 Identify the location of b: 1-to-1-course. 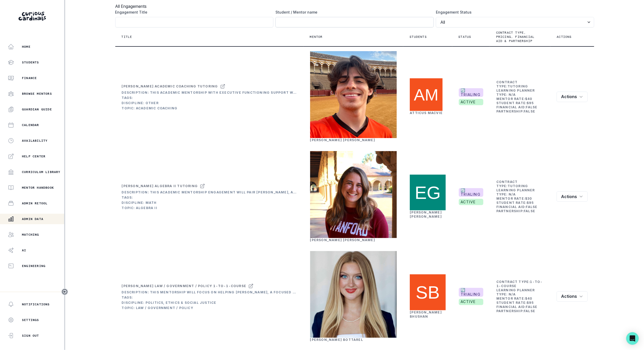
(519, 284).